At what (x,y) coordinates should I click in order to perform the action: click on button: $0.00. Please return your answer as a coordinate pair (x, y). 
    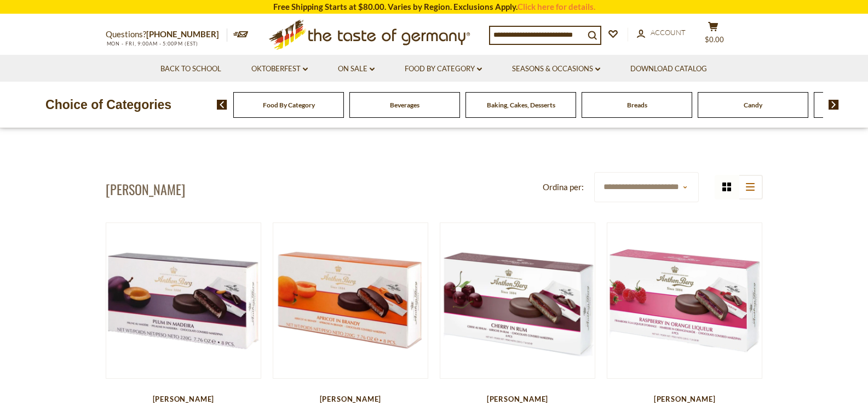
    Looking at the image, I should click on (714, 35).